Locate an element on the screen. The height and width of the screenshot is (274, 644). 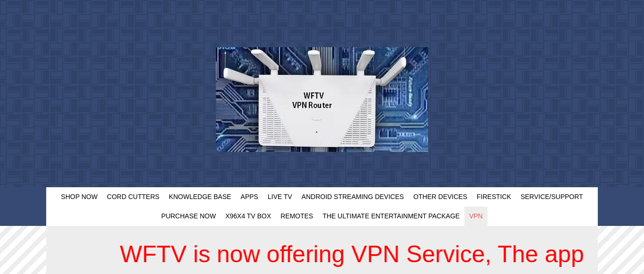
span: Shop Now is located at coordinates (79, 196).